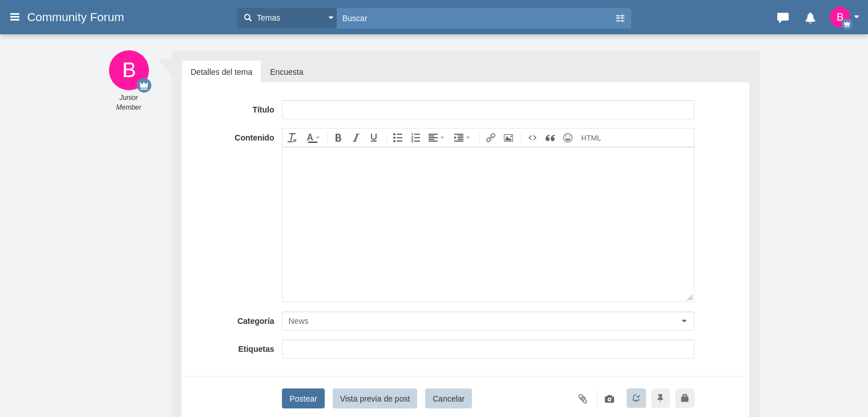 The image size is (868, 417). What do you see at coordinates (312, 137) in the screenshot?
I see `div: Text color` at bounding box center [312, 137].